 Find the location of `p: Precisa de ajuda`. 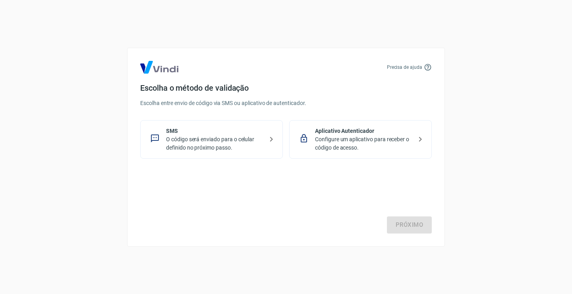

p: Precisa de ajuda is located at coordinates (404, 67).